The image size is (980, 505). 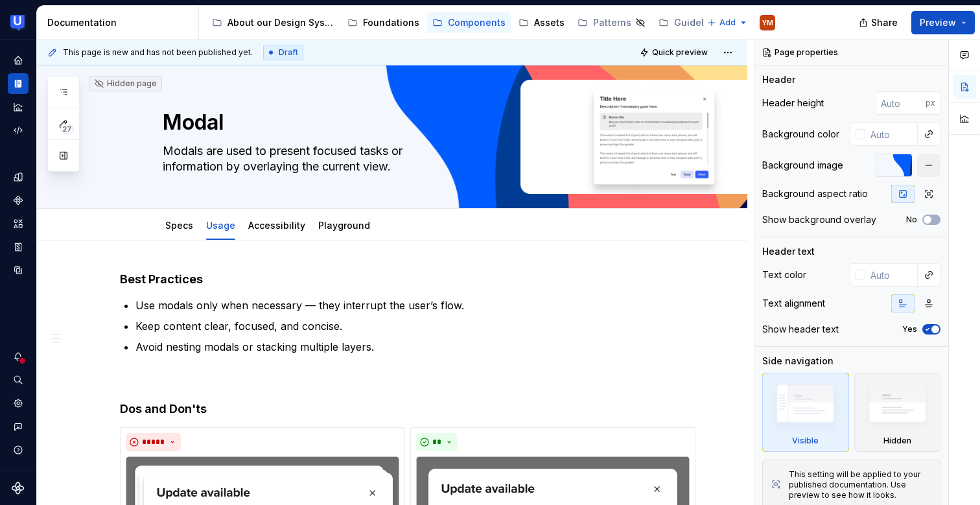 What do you see at coordinates (416, 326) in the screenshot?
I see `p: Keep content clear, focused, and concise.` at bounding box center [416, 326].